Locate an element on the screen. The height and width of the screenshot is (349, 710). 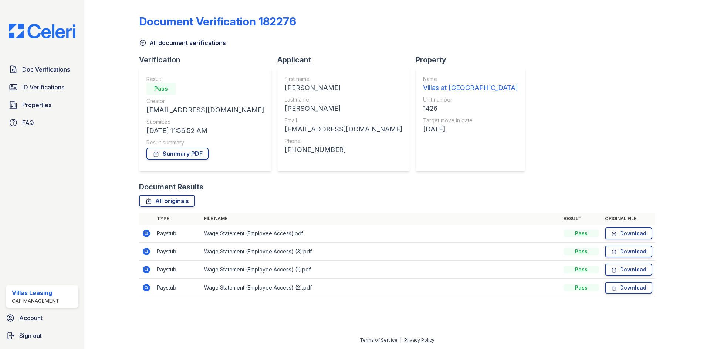
span: Doc Verifications is located at coordinates (46, 69).